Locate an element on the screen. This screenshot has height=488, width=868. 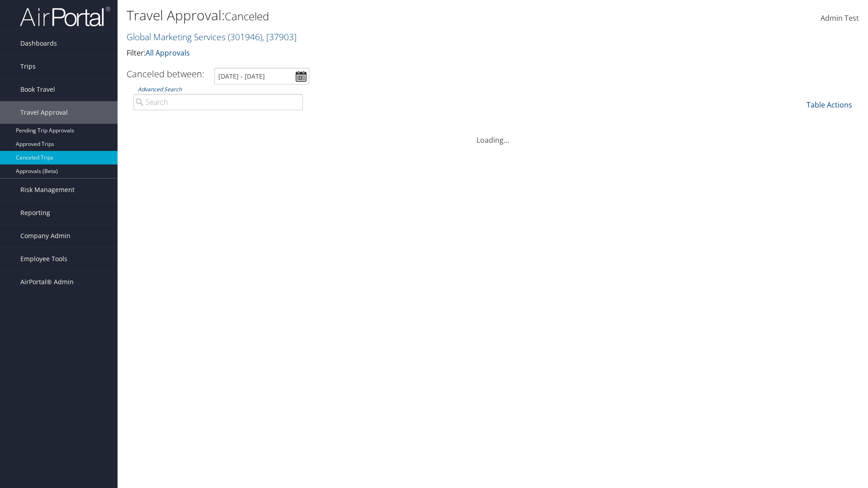
span: , [ 37903 ] is located at coordinates (279, 37).